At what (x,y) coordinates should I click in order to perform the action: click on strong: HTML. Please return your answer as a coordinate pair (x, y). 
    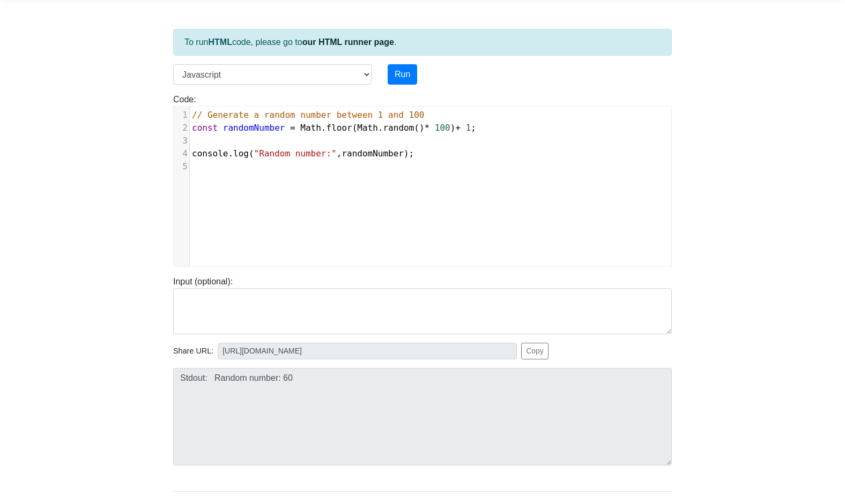
    Looking at the image, I should click on (220, 42).